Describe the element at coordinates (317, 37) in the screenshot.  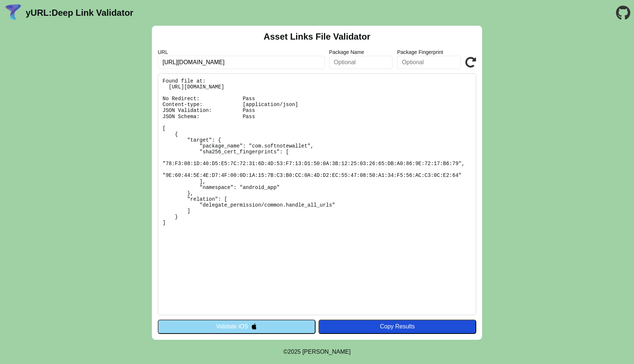
I see `h2: Asset Links File Validator` at that location.